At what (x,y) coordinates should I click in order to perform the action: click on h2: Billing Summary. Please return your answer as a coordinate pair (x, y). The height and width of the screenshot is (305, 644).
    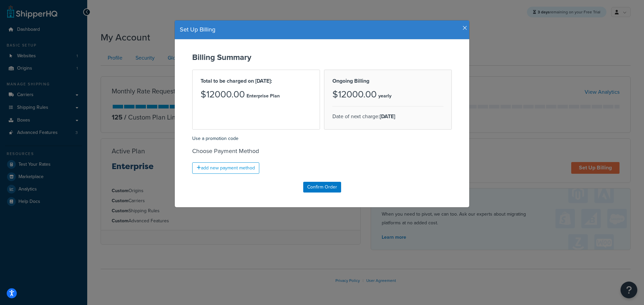
    Looking at the image, I should click on (322, 57).